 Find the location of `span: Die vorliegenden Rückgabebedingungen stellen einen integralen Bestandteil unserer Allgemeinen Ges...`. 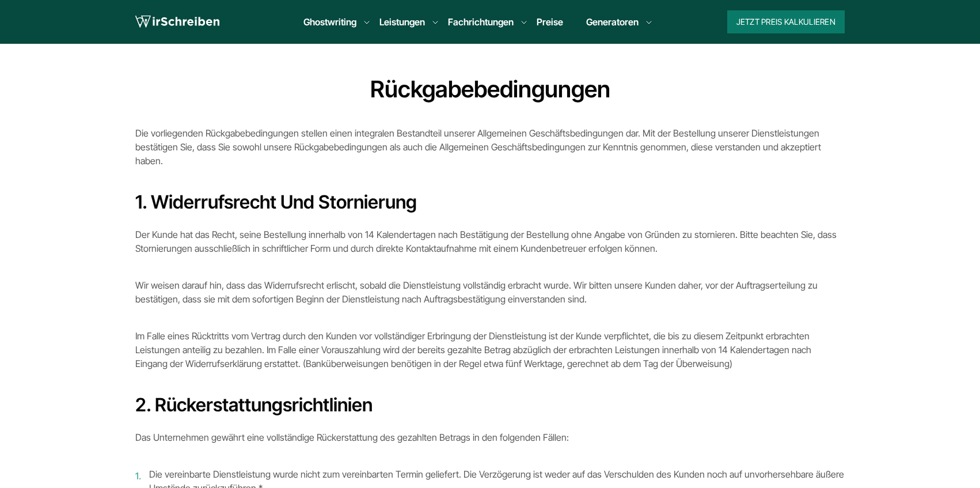

span: Die vorliegenden Rückgabebedingungen stellen einen integralen Bestandteil unserer Allgemeinen Ges... is located at coordinates (478, 147).